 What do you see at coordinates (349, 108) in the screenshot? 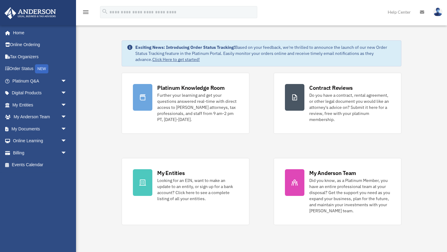
I see `div: Do you have a contract, rental agreement, or other legal document you would like an attorney's ad...` at bounding box center [349, 108].